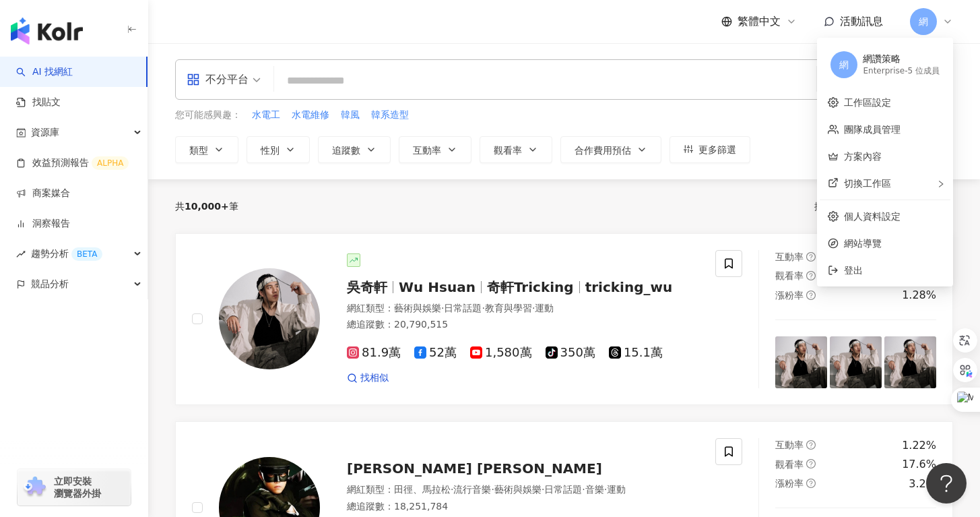  What do you see at coordinates (422, 489) in the screenshot?
I see `span: 田徑、馬拉松` at bounding box center [422, 489].